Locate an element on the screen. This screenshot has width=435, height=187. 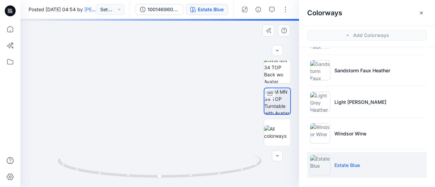
div: 100146960-GE INTERLOCK POLO is located at coordinates (163, 10).